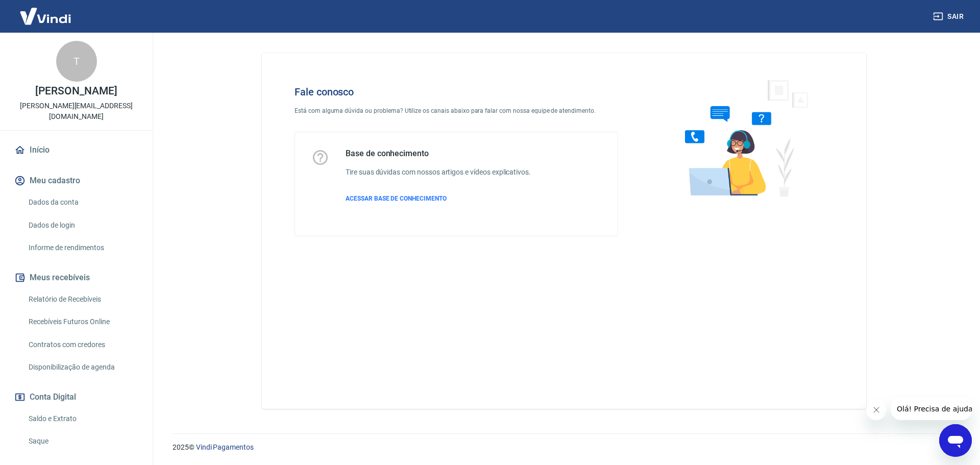  I want to click on a: Vindi Pagamentos, so click(225, 447).